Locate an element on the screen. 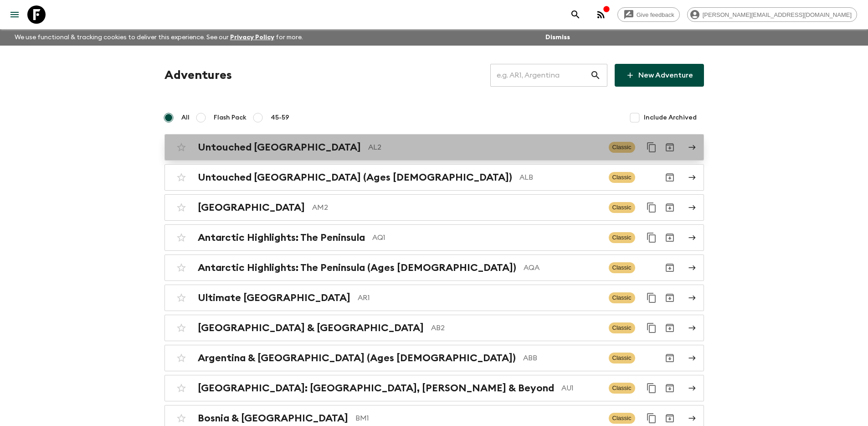 This screenshot has height=426, width=868. p: AM2 is located at coordinates (457, 207).